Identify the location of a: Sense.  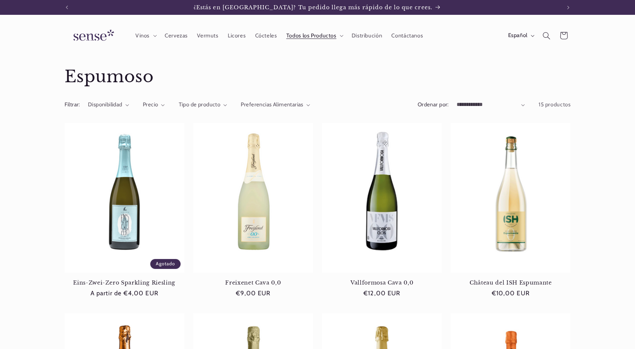
(92, 36).